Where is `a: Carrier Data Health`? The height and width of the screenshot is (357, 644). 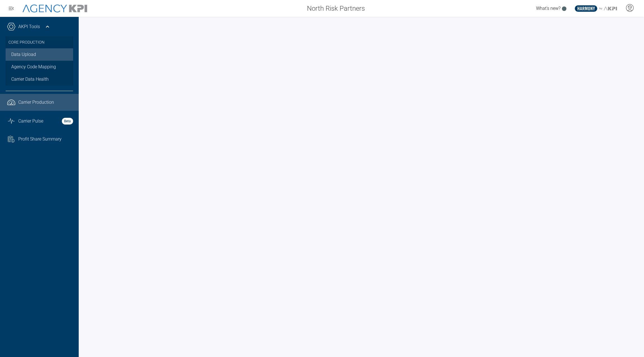 a: Carrier Data Health is located at coordinates (39, 79).